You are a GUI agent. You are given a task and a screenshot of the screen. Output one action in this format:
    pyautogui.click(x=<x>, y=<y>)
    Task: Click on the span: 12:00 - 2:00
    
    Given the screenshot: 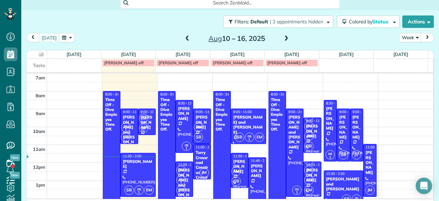 What is the action you would take?
    pyautogui.click(x=187, y=164)
    